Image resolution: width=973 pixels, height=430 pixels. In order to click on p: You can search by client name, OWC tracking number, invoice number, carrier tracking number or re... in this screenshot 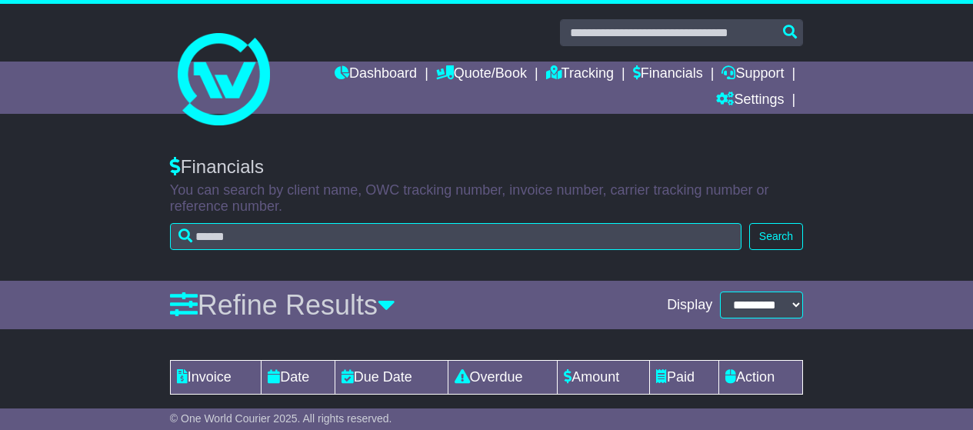, I will do `click(486, 198)`.